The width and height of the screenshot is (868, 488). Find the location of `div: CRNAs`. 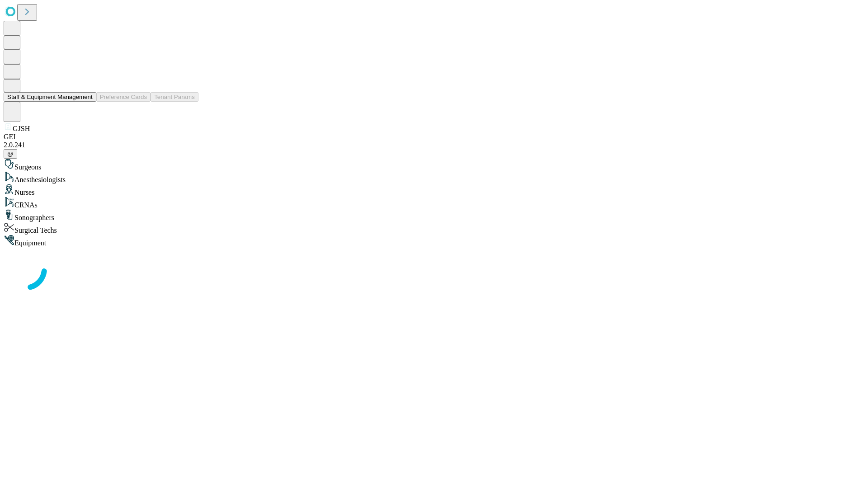

div: CRNAs is located at coordinates (434, 203).